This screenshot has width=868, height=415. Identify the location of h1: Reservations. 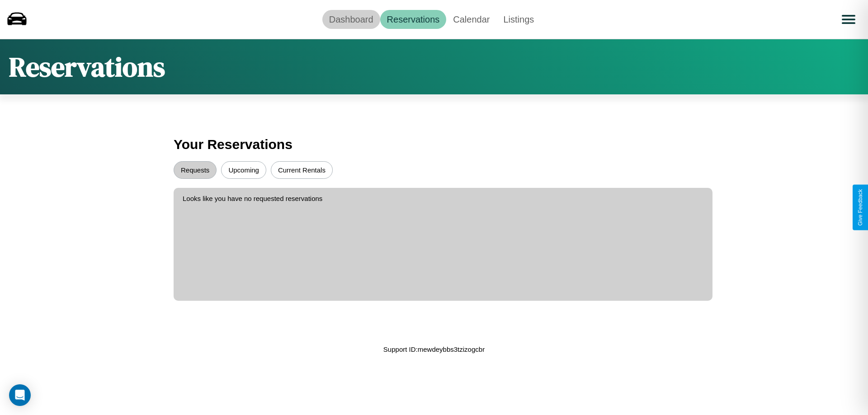
(87, 67).